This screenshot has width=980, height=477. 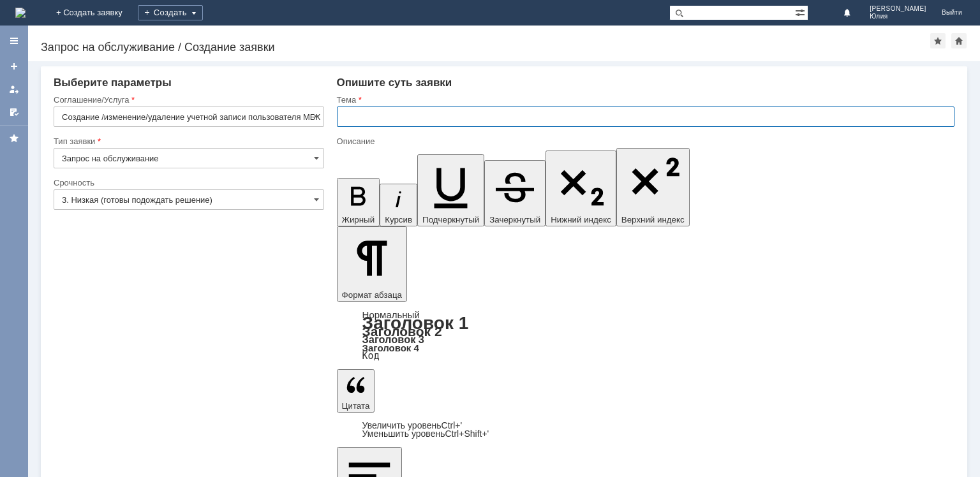 What do you see at coordinates (391, 314) in the screenshot?
I see `a: Нормальный` at bounding box center [391, 314].